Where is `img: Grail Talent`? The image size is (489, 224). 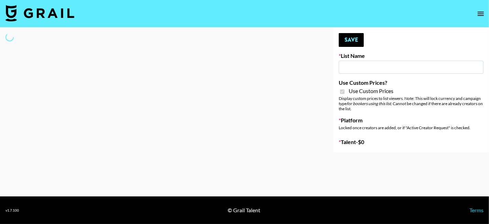 img: Grail Talent is located at coordinates (40, 13).